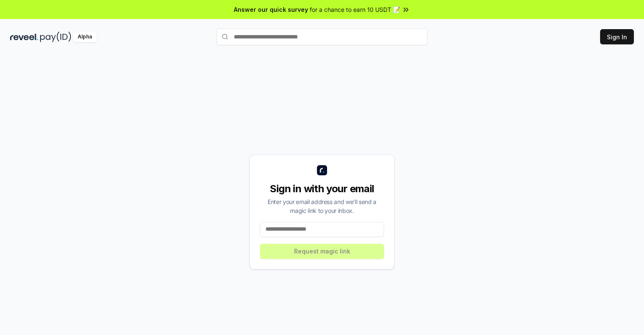 The height and width of the screenshot is (335, 644). I want to click on span: Answer our quick survey, so click(271, 9).